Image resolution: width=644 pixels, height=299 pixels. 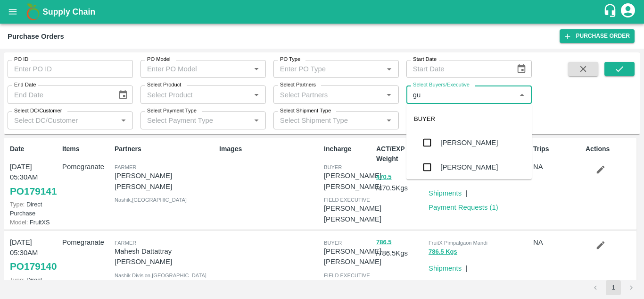 What do you see at coordinates (597, 36) in the screenshot?
I see `a: Purchase Order` at bounding box center [597, 36].